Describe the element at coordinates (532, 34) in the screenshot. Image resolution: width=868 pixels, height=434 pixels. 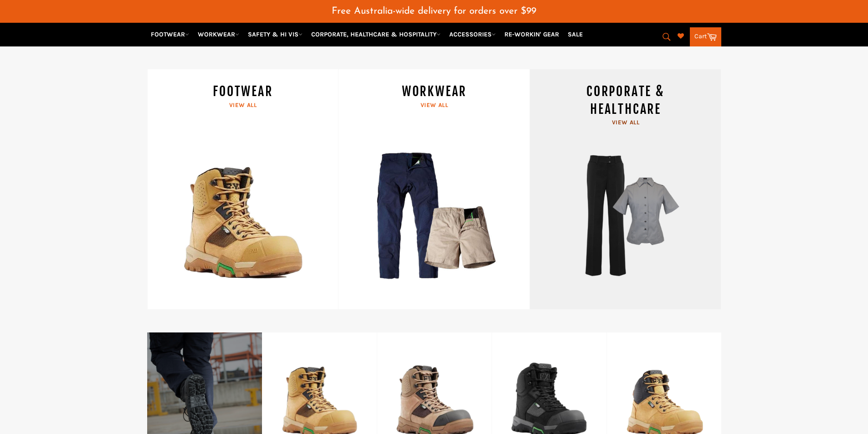
I see `a: RE-WORKIN' GEAR` at that location.